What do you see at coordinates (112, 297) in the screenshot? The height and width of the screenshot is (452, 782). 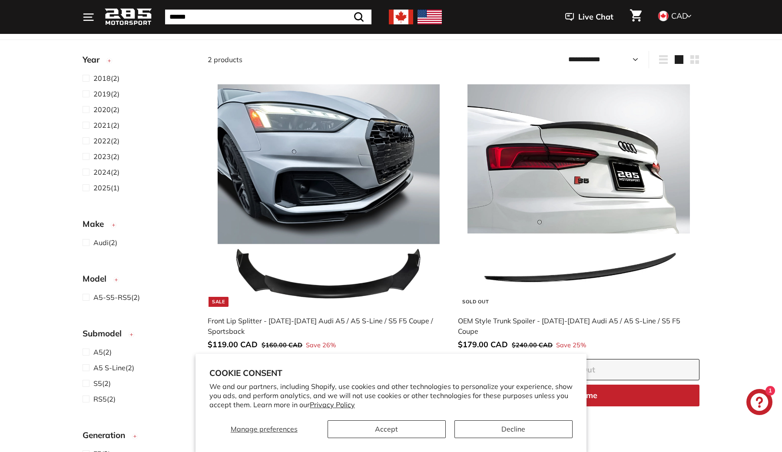 I see `span: A5-S5-RS5` at bounding box center [112, 297].